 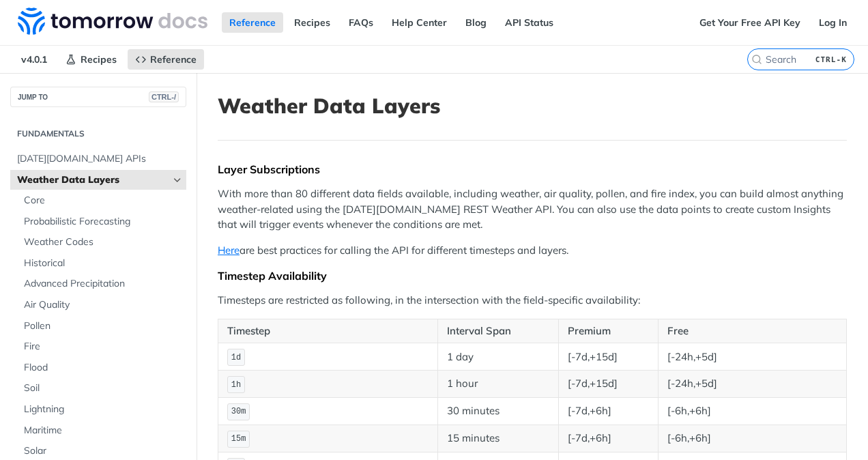 What do you see at coordinates (229, 250) in the screenshot?
I see `a: Here` at bounding box center [229, 250].